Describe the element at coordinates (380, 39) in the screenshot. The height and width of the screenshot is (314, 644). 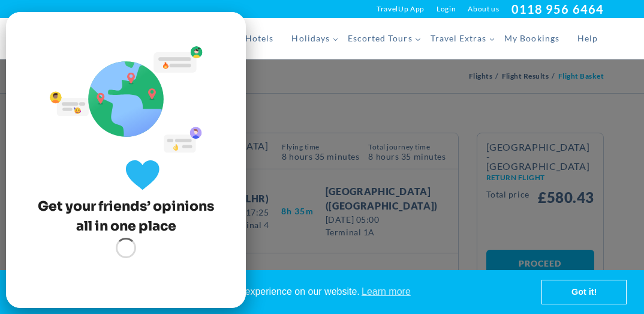
I see `a: Escorted Tours` at that location.